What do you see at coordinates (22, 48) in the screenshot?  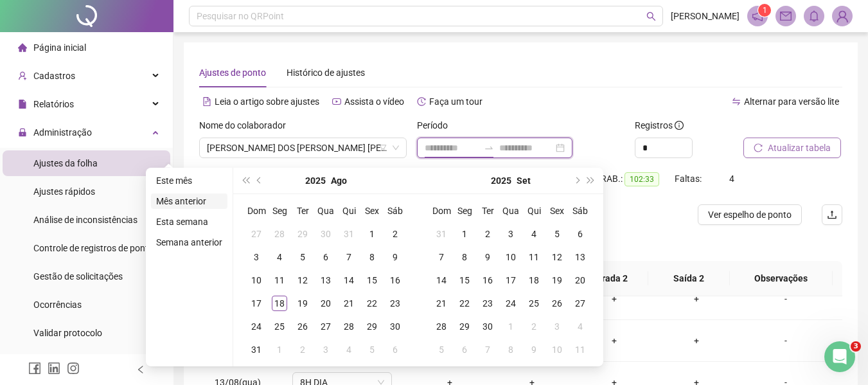 I see `span: home` at bounding box center [22, 48].